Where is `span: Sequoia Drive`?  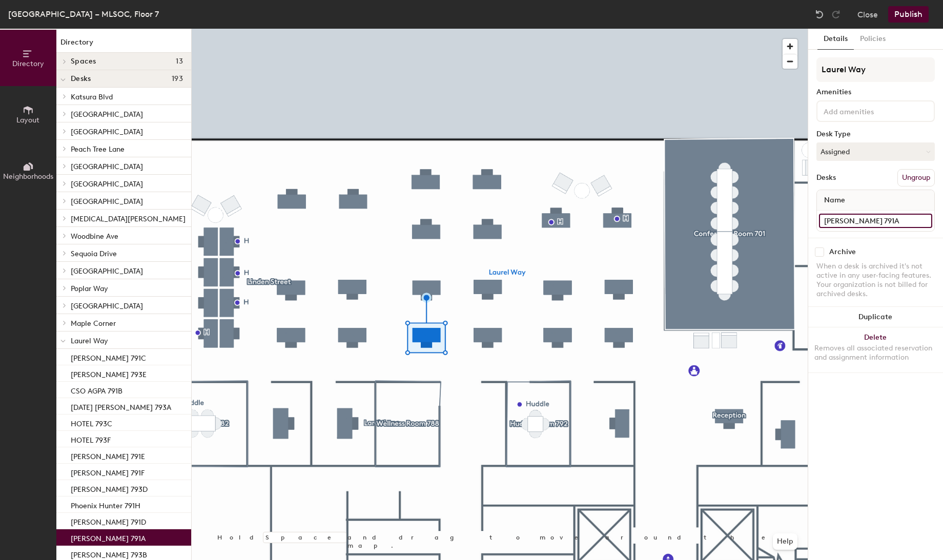 span: Sequoia Drive is located at coordinates (93, 253).